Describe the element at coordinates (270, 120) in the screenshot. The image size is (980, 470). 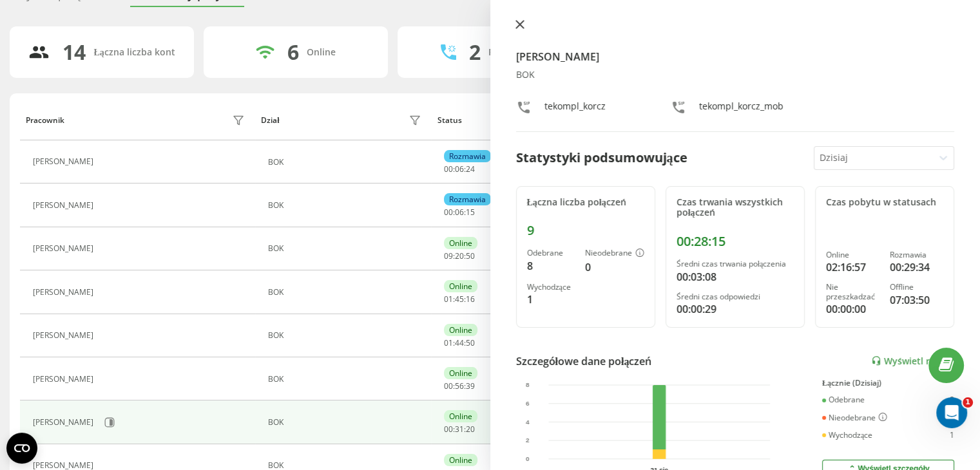
I see `div: Dział` at that location.